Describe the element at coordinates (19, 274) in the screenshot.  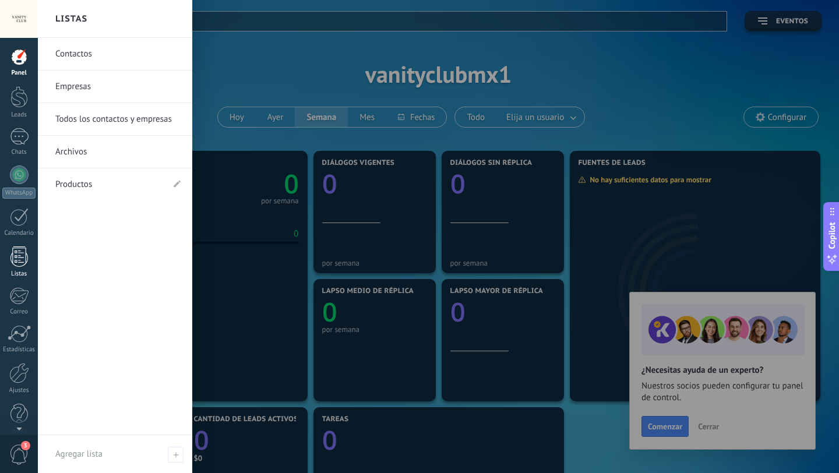
I see `div: Listas` at that location.